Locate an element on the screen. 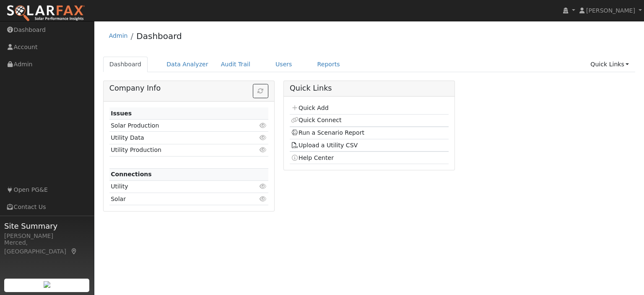  td: Utility Production is located at coordinates (176, 150).